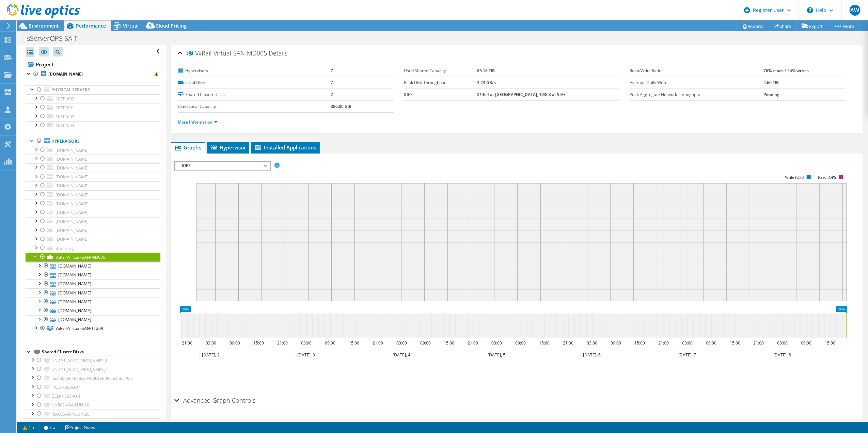  What do you see at coordinates (771, 82) in the screenshot?
I see `b: 4.60 TiB` at bounding box center [771, 82].